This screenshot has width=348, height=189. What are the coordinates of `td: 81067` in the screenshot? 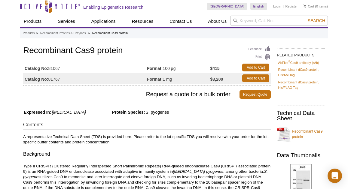 It's located at (85, 68).